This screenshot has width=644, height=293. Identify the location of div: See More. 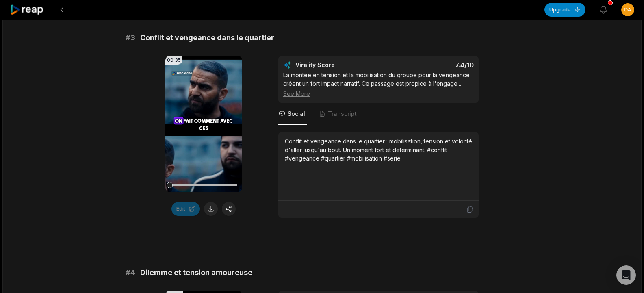
(378, 93).